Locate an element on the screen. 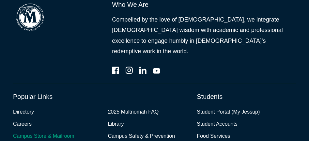 The image size is (309, 141). a: Careers is located at coordinates (22, 124).